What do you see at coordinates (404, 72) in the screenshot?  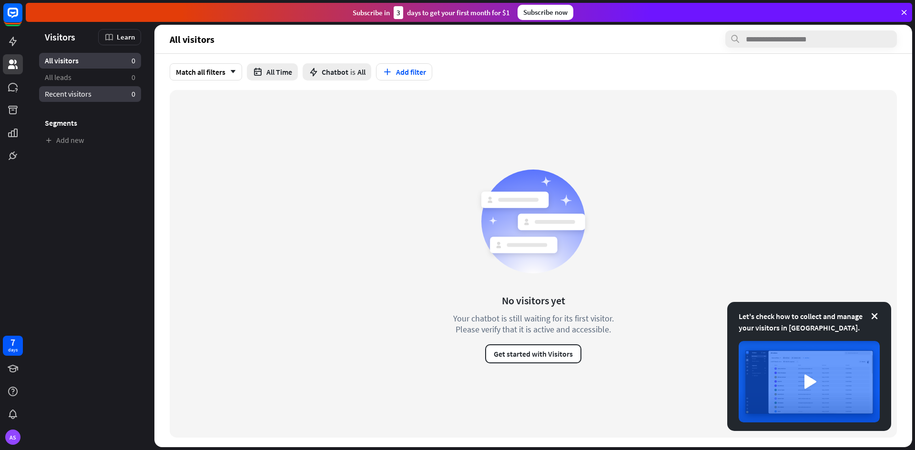 I see `button: Add filter` at bounding box center [404, 72].